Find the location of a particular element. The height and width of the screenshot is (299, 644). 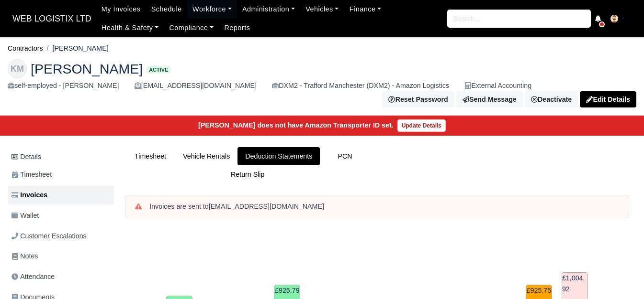

a: Notes is located at coordinates (61, 256).